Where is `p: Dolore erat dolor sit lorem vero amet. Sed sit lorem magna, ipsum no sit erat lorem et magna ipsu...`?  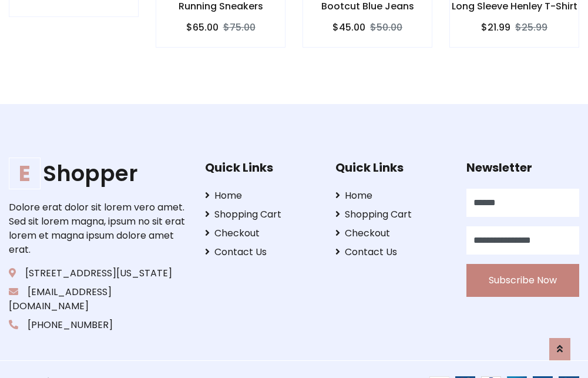
p: Dolore erat dolor sit lorem vero amet. Sed sit lorem magna, ipsum no sit erat lorem et magna ipsu... is located at coordinates (98, 229).